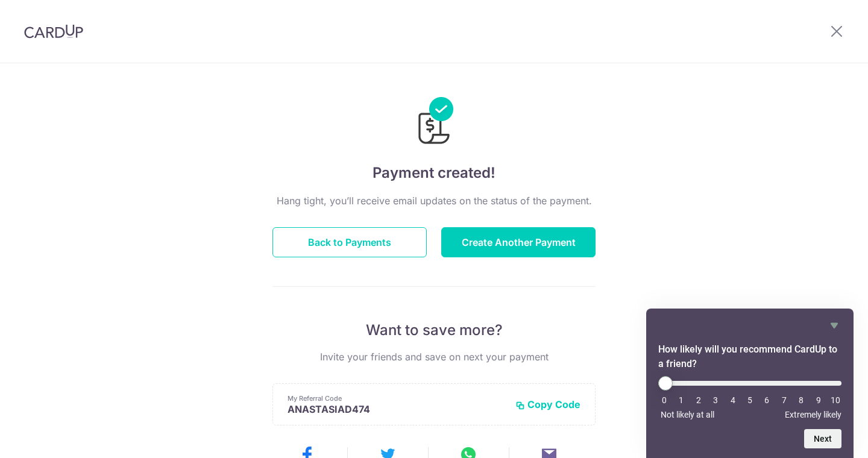  I want to click on span: Extremely likely, so click(812, 415).